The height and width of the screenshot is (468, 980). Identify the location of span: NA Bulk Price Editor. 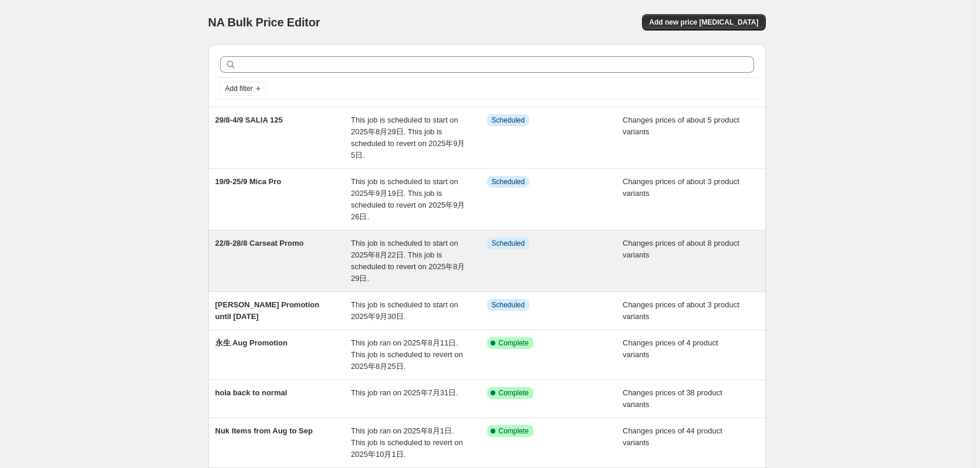
(264, 22).